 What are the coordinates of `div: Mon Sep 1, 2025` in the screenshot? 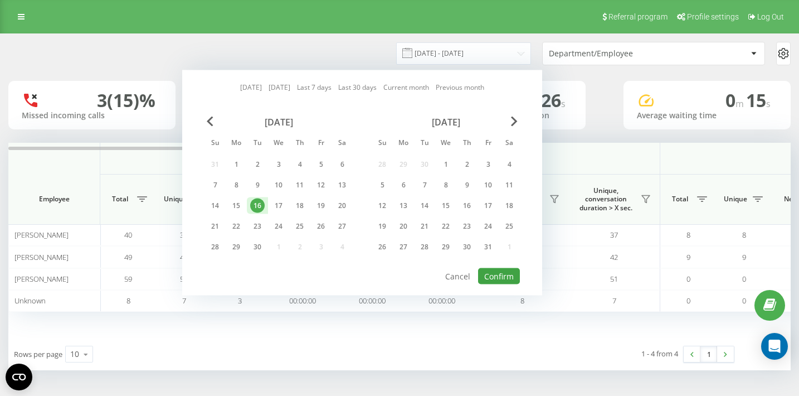 It's located at (236, 164).